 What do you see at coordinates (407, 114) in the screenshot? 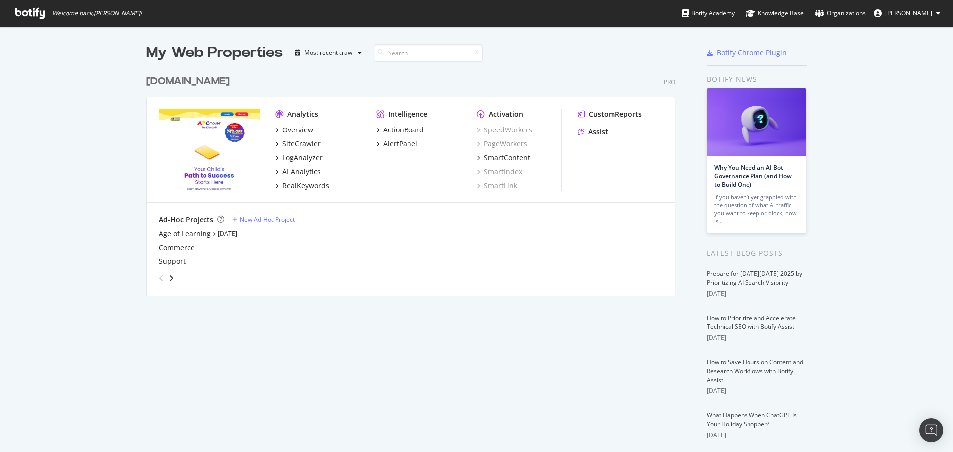
I see `div: Intelligence` at bounding box center [407, 114].